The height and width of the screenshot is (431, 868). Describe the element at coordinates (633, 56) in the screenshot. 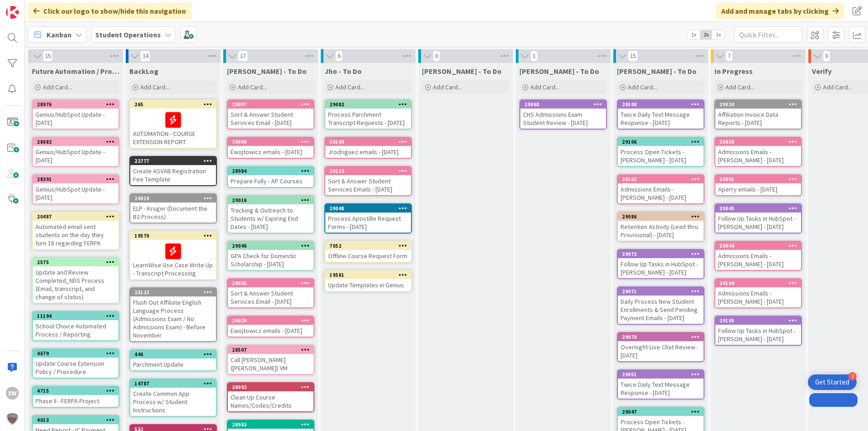

I see `span: 15` at that location.